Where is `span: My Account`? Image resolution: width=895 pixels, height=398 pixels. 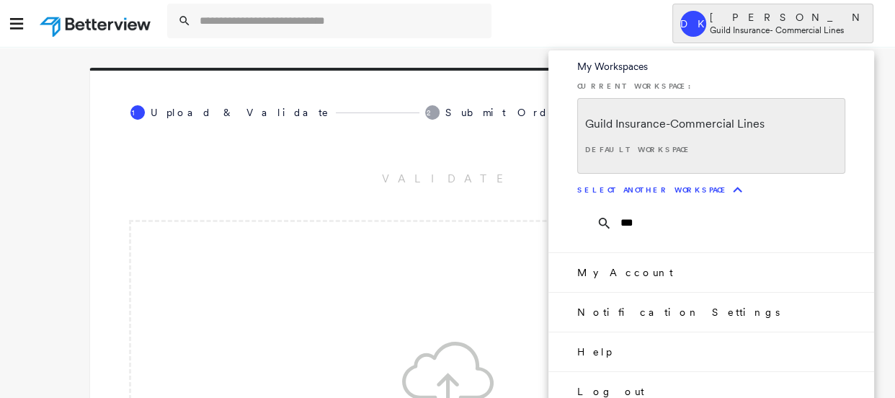
span: My Account is located at coordinates (625, 272).